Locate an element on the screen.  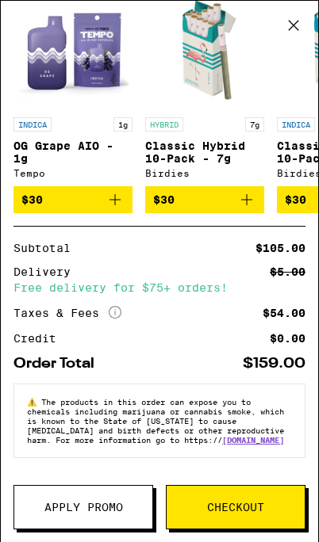
div: $54.00 is located at coordinates (284, 313).